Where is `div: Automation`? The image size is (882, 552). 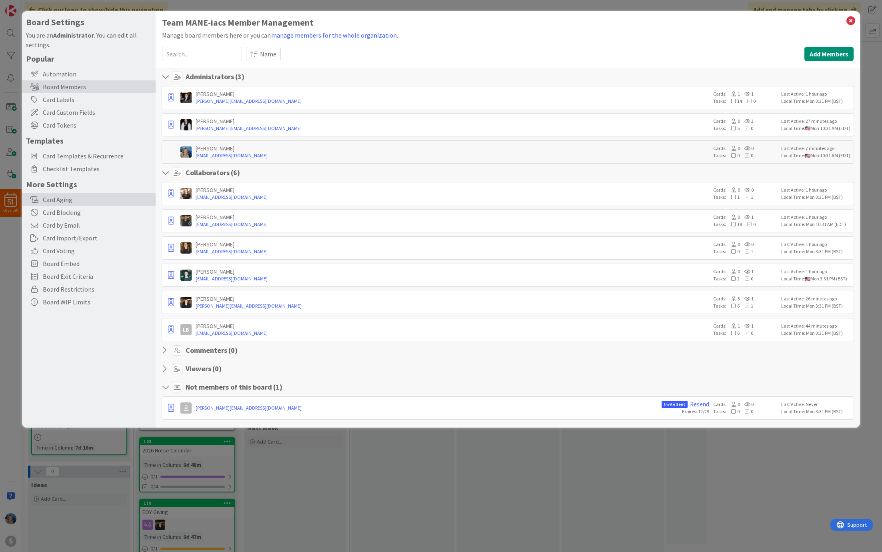 div: Automation is located at coordinates (89, 74).